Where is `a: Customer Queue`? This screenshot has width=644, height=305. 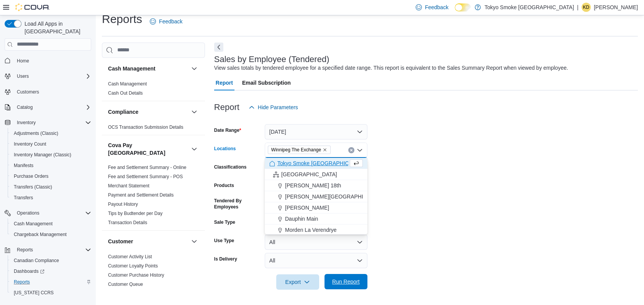 a: Customer Queue is located at coordinates (125, 284).